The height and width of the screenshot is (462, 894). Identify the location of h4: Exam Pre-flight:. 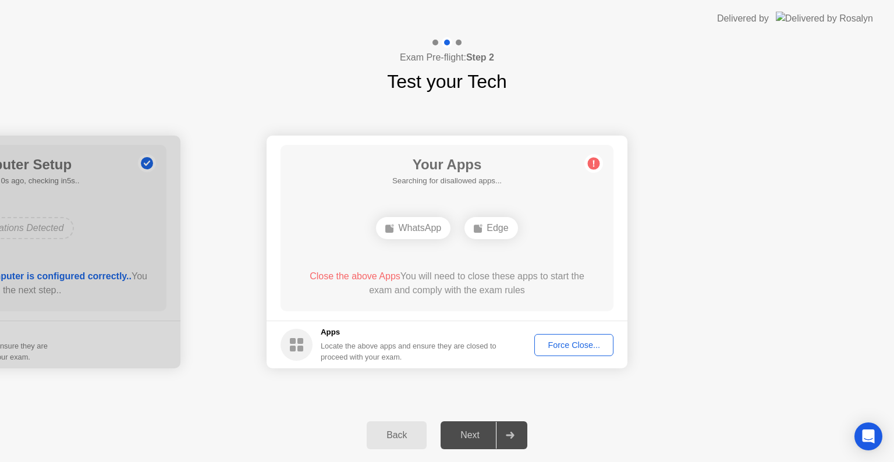
(447, 58).